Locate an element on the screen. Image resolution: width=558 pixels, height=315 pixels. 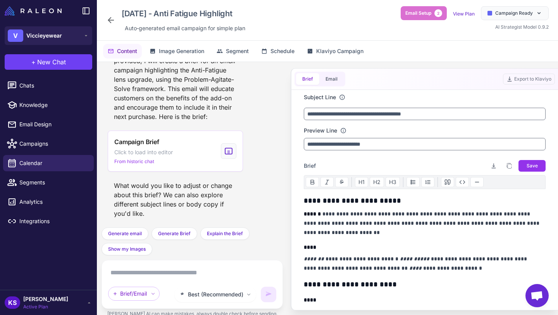
button: H3 is located at coordinates (393, 182).